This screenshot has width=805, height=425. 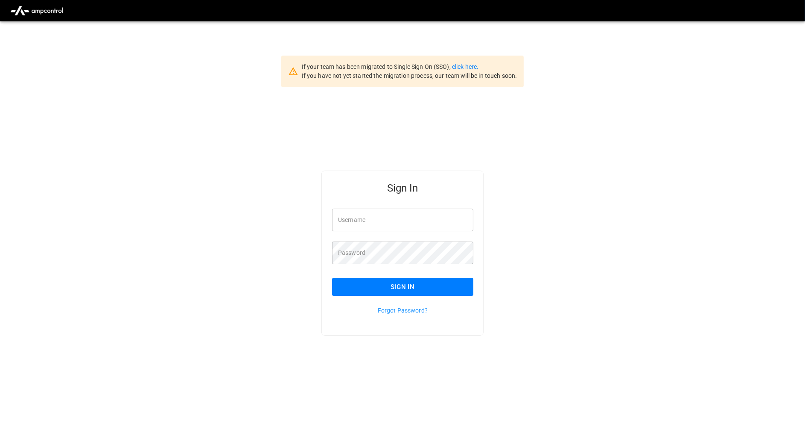 I want to click on span: If your team has been migrated to Single Sign On (SSO),, so click(x=377, y=67).